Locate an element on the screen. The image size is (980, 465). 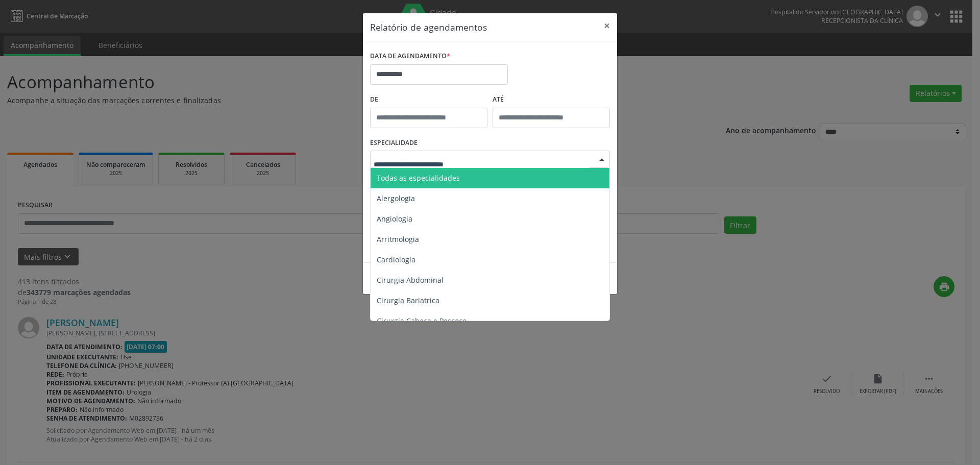
label: ATÉ is located at coordinates (551, 100).